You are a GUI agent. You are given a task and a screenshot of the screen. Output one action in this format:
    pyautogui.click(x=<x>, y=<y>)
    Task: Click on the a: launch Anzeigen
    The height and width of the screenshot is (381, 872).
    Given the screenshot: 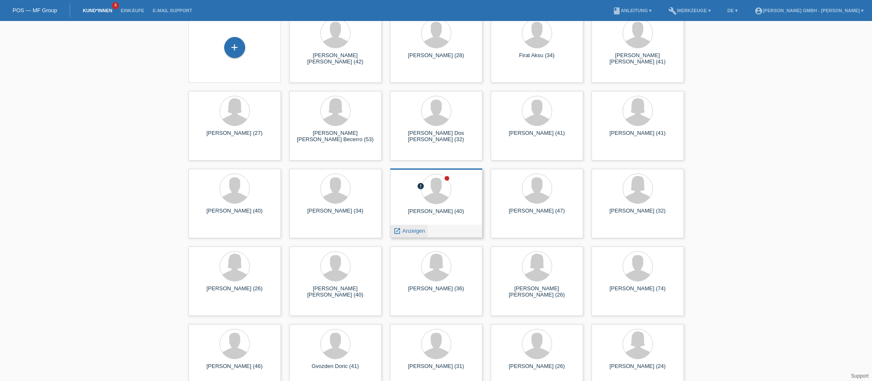 What is the action you would take?
    pyautogui.click(x=409, y=231)
    